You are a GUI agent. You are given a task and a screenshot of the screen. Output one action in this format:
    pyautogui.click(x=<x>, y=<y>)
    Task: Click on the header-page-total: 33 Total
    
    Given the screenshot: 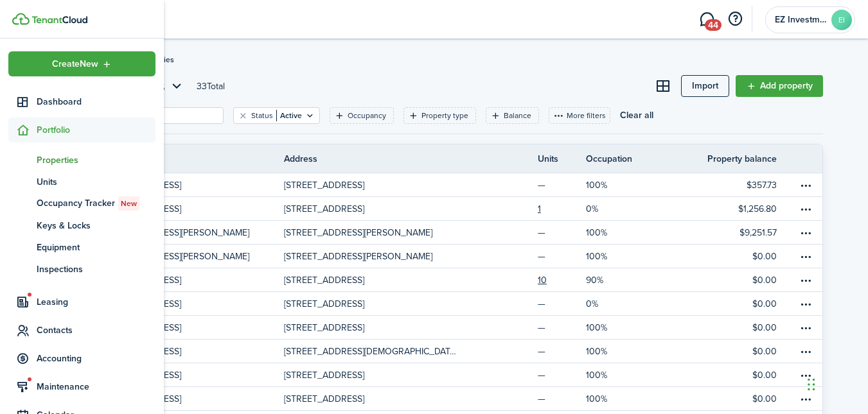 What is the action you would take?
    pyautogui.click(x=210, y=86)
    